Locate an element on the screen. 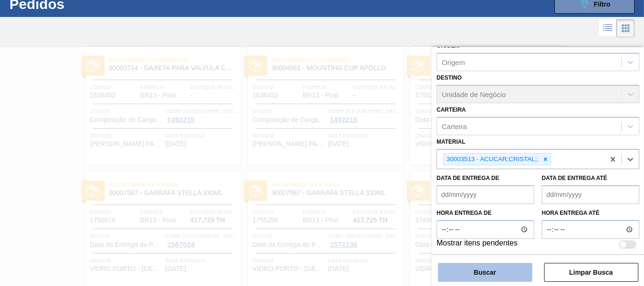  label: Hora entrega de is located at coordinates (485, 213).